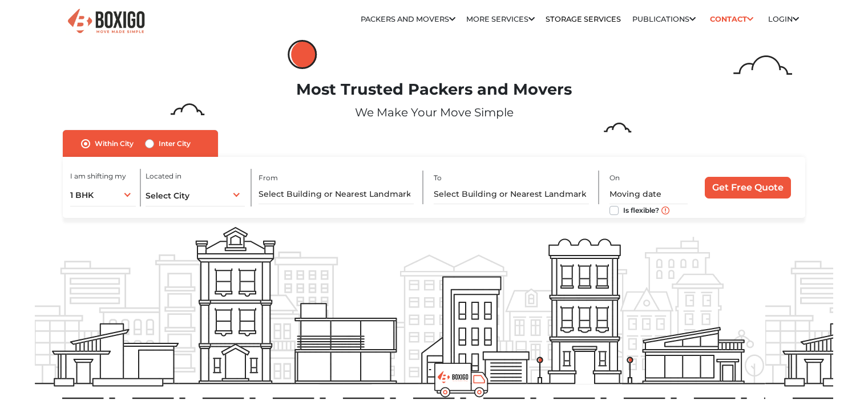 The image size is (868, 401). Describe the element at coordinates (648, 194) in the screenshot. I see `input: Moving date` at that location.